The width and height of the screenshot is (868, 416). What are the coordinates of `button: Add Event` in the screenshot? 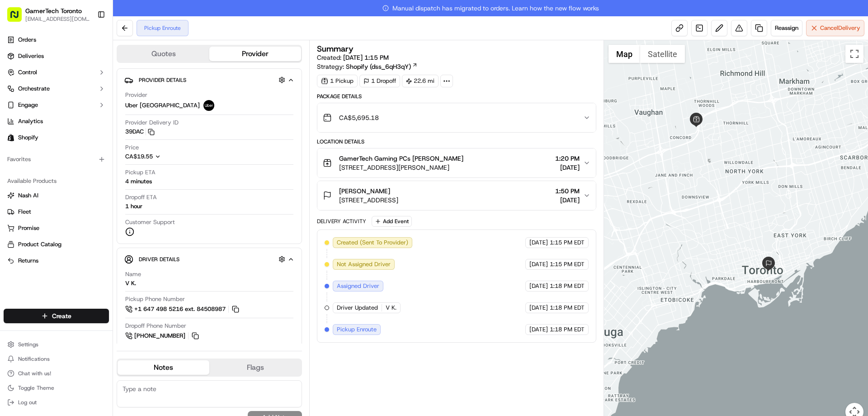 It's located at (391, 221).